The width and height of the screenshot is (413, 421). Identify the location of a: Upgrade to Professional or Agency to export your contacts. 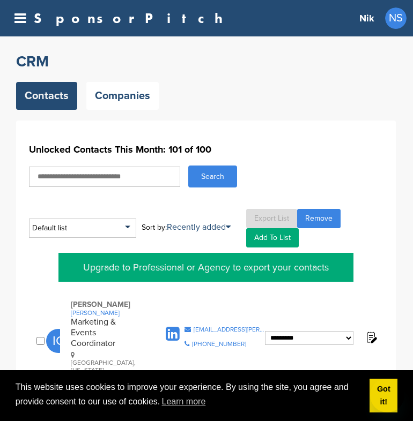
(206, 267).